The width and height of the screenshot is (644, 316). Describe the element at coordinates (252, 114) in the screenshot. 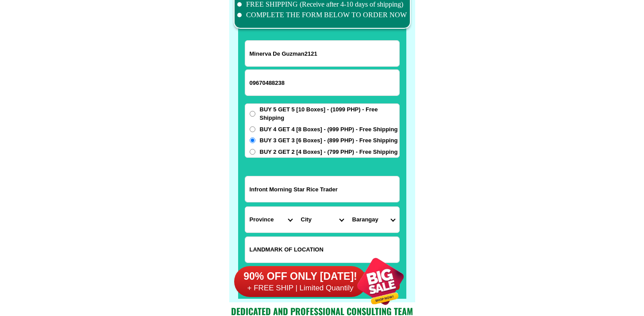

I see `input: BUY 5 GET 5 [10 Boxes] - (1099 PHP) - Free Shipping` at that location.